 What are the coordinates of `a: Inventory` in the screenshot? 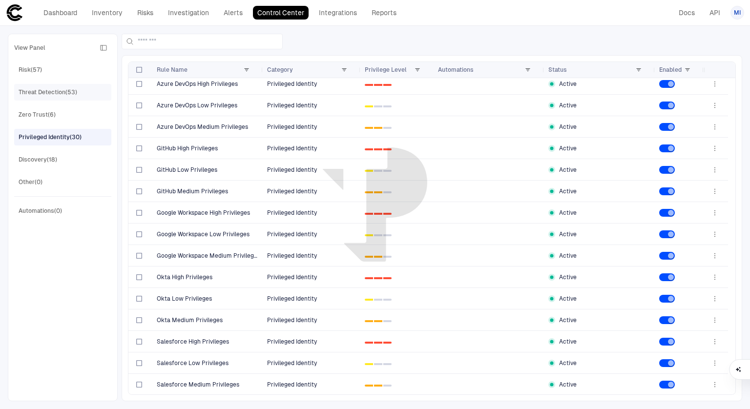 It's located at (107, 13).